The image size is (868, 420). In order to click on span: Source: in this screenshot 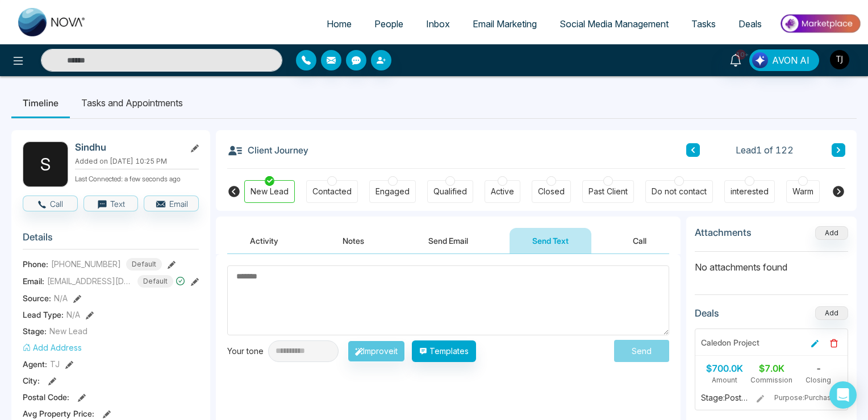, I will do `click(37, 298)`.